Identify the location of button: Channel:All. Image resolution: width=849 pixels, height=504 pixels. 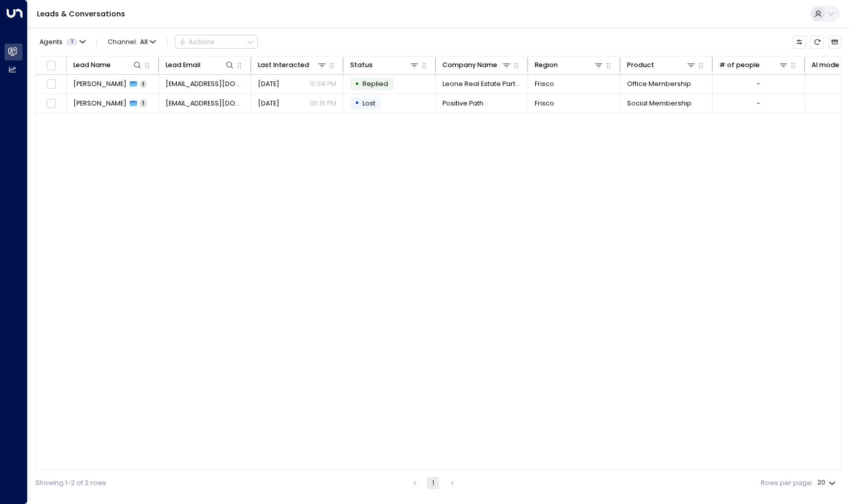
(131, 41).